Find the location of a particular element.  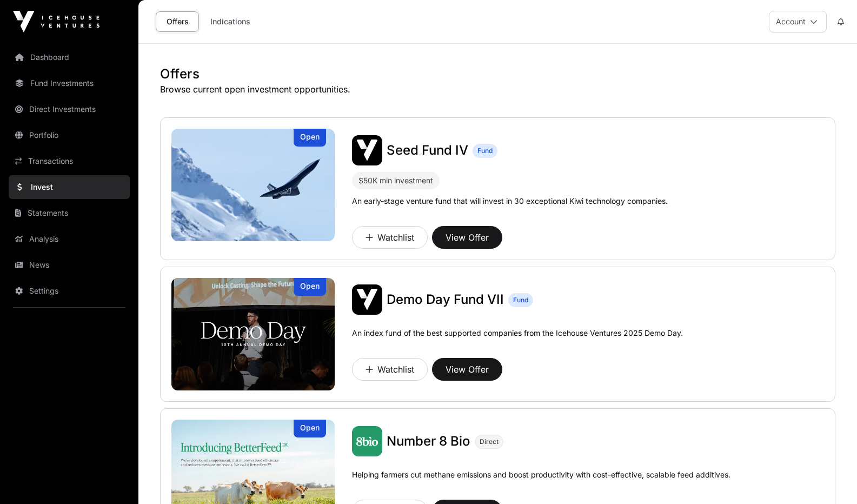

button: Account is located at coordinates (797, 22).